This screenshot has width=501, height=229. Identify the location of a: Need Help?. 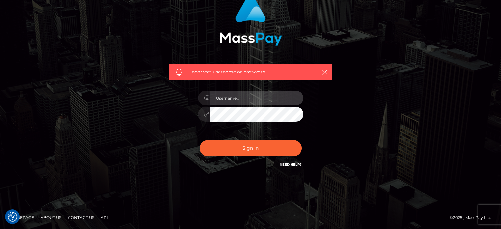
(290, 164).